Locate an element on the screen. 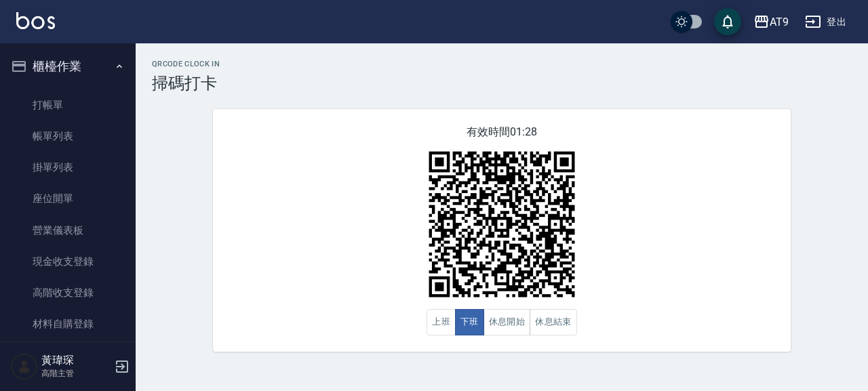  a: 每日結帳 is located at coordinates (68, 356).